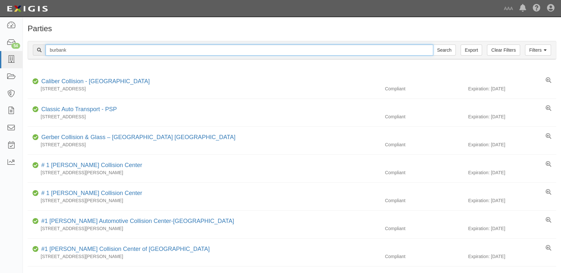  What do you see at coordinates (292, 29) in the screenshot?
I see `h1: Parties` at bounding box center [292, 29].